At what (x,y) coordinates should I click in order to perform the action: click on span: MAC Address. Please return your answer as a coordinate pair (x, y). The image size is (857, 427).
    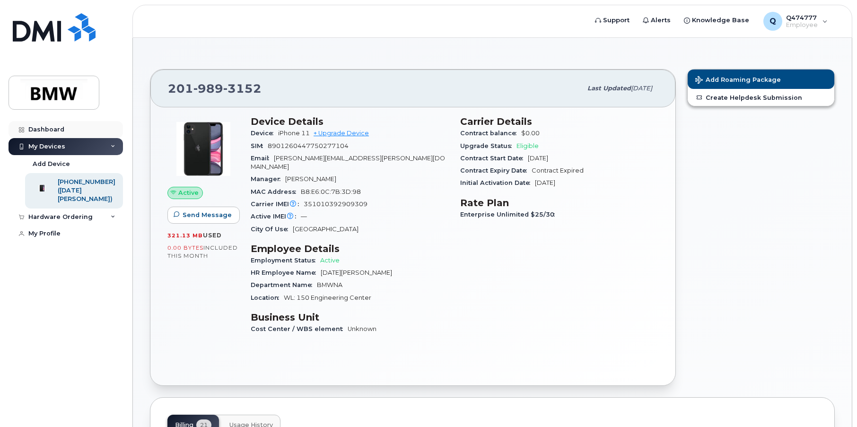
    Looking at the image, I should click on (276, 191).